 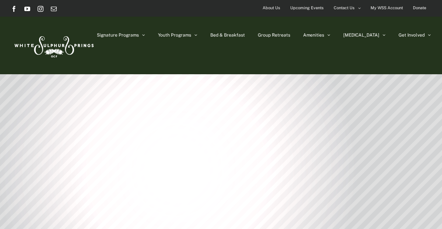 What do you see at coordinates (121, 35) in the screenshot?
I see `a: Signature Programs` at bounding box center [121, 35].